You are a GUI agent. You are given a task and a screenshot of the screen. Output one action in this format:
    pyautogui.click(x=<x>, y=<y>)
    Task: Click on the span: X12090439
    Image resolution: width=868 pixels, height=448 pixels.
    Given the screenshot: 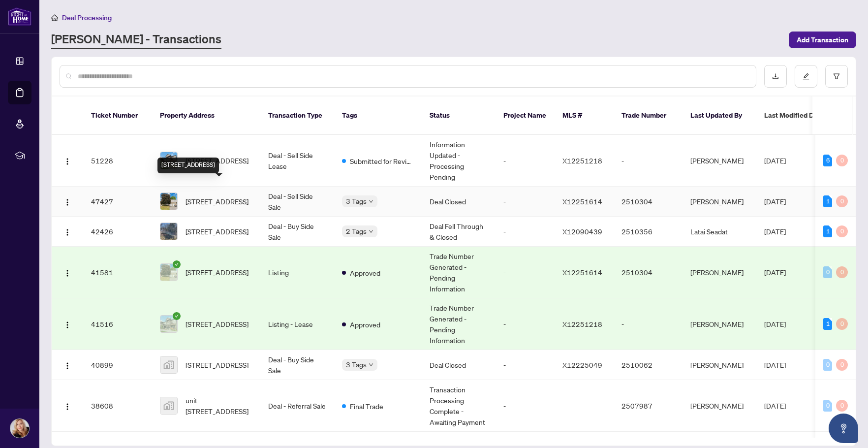 What is the action you would take?
    pyautogui.click(x=582, y=231)
    